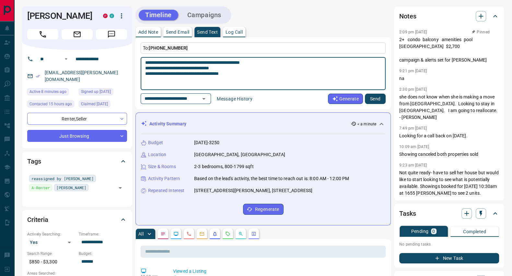 This screenshot has width=512, height=276. I want to click on div: Activity Summary< a minute, so click(263, 124).